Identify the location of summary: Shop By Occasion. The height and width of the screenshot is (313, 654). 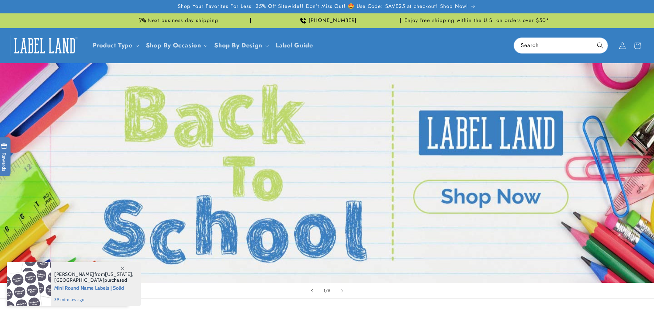
(176, 45).